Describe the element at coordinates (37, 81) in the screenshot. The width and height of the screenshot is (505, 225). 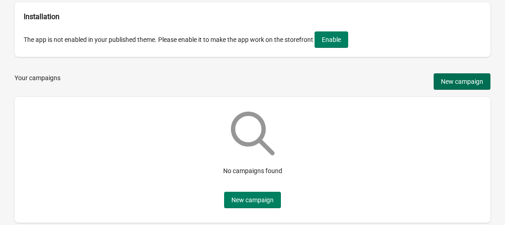
I see `div: Your campaigns` at that location.